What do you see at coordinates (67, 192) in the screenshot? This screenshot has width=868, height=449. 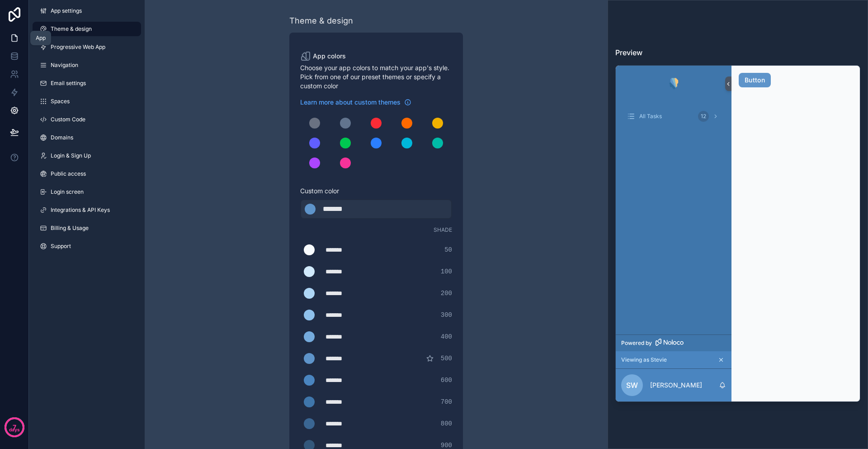 I see `span: Login screen` at bounding box center [67, 192].